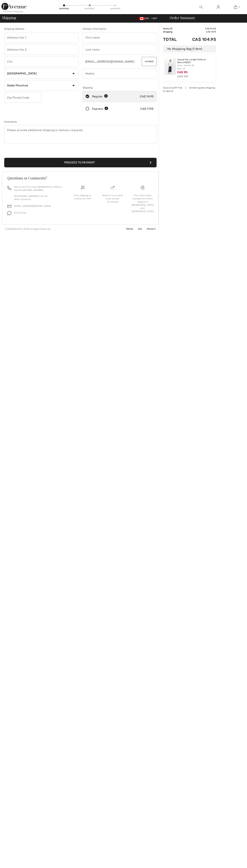  What do you see at coordinates (142, 19) in the screenshot?
I see `img: Canadian Dollar` at bounding box center [142, 19].